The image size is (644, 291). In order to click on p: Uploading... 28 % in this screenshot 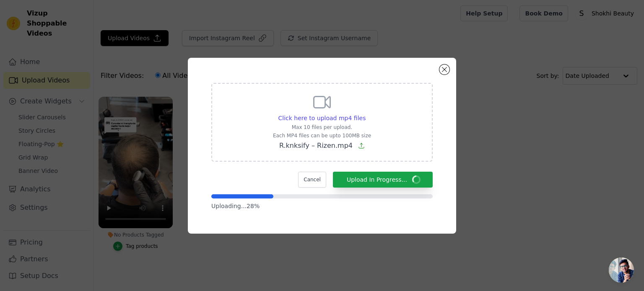, I will do `click(322, 207)`.